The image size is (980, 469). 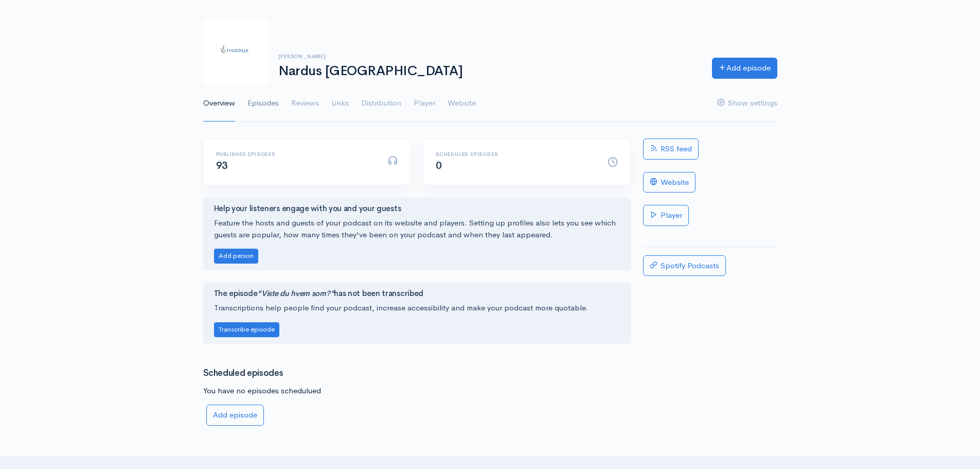 I want to click on a: RSS feed, so click(x=671, y=149).